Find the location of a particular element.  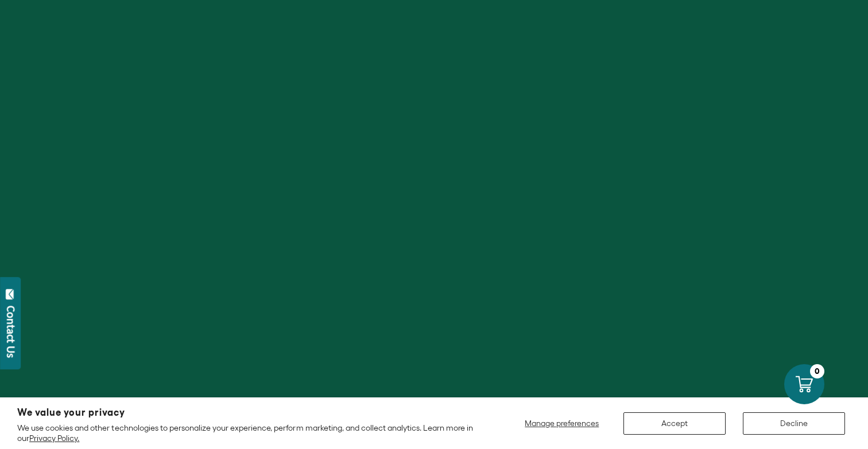

button: Manage preferences is located at coordinates (562, 423).